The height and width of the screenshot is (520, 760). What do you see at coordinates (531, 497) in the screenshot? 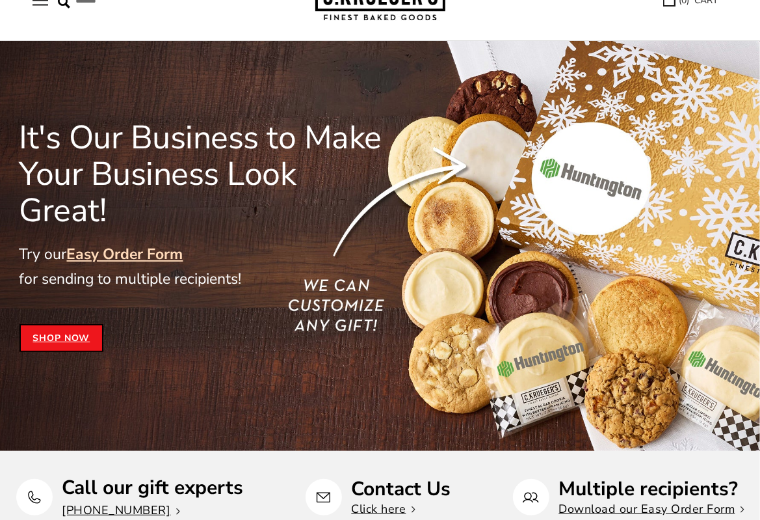
I see `img: Multiple recipients?` at bounding box center [531, 497].